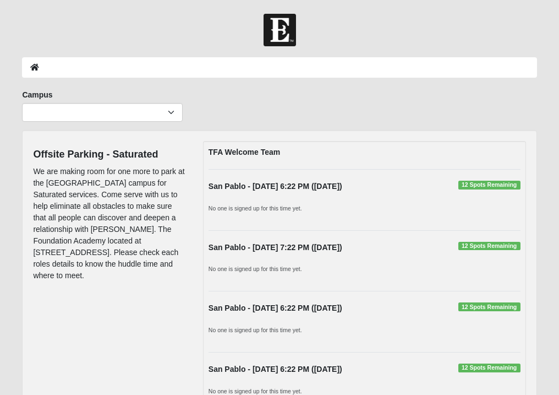 The image size is (559, 395). Describe the element at coordinates (37, 95) in the screenshot. I see `label: Campus` at that location.